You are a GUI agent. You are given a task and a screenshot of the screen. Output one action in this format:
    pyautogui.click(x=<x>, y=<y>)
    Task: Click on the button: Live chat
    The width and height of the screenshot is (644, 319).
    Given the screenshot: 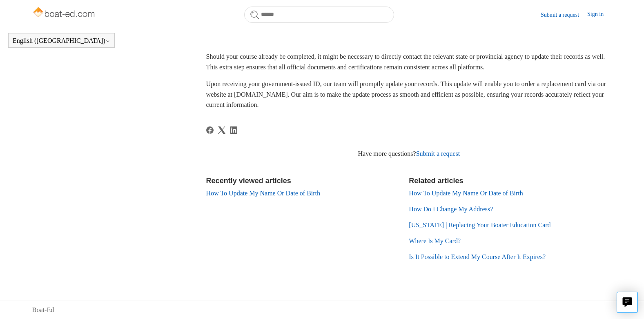 What is the action you would take?
    pyautogui.click(x=627, y=302)
    